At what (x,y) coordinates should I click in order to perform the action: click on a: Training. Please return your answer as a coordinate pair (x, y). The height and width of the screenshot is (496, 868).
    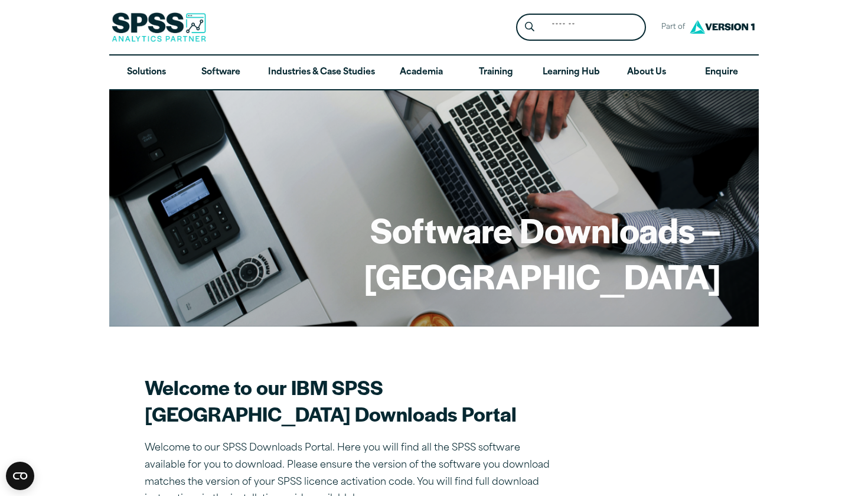
    Looking at the image, I should click on (496, 73).